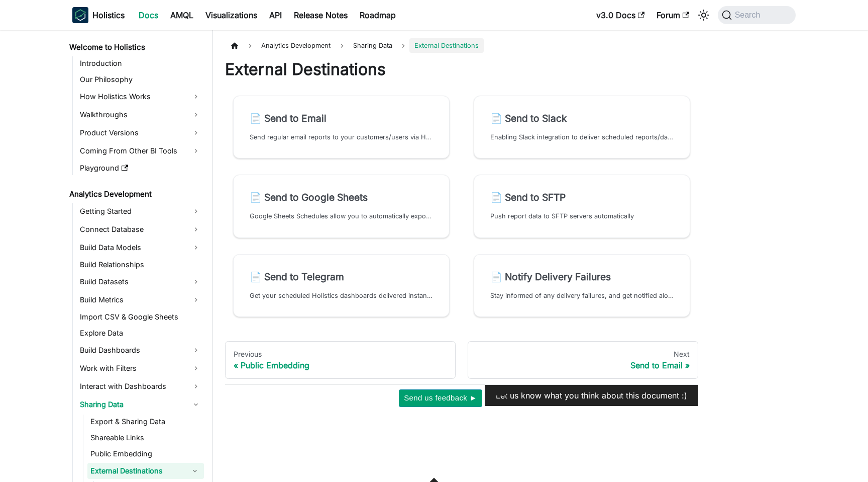 Image resolution: width=868 pixels, height=482 pixels. What do you see at coordinates (582, 197) in the screenshot?
I see `h2: Send to SFTP` at bounding box center [582, 197].